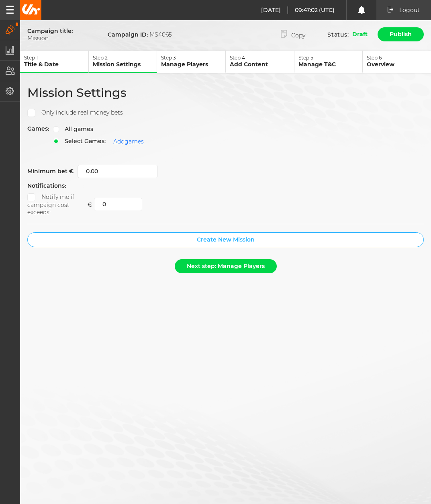 Image resolution: width=431 pixels, height=504 pixels. Describe the element at coordinates (399, 57) in the screenshot. I see `p: 6` at that location.